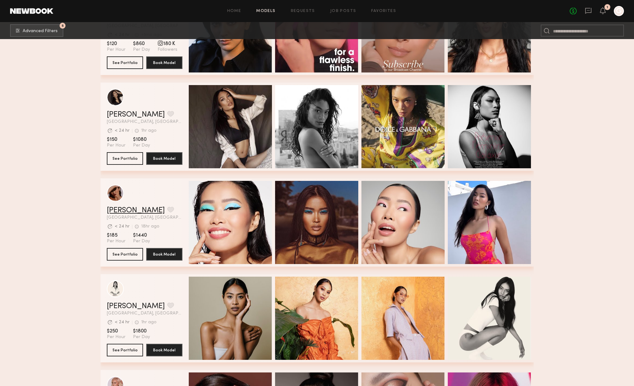 This screenshot has height=386, width=634. What do you see at coordinates (141, 331) in the screenshot?
I see `span: $1800` at bounding box center [141, 331].